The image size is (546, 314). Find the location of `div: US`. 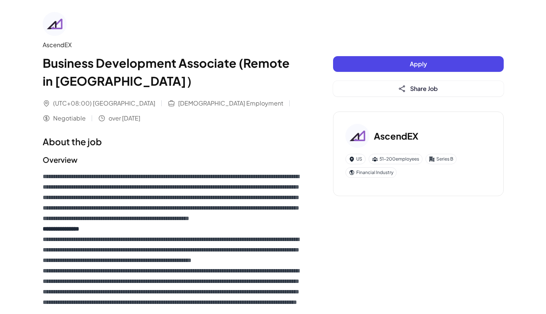

div: US is located at coordinates (356, 159).